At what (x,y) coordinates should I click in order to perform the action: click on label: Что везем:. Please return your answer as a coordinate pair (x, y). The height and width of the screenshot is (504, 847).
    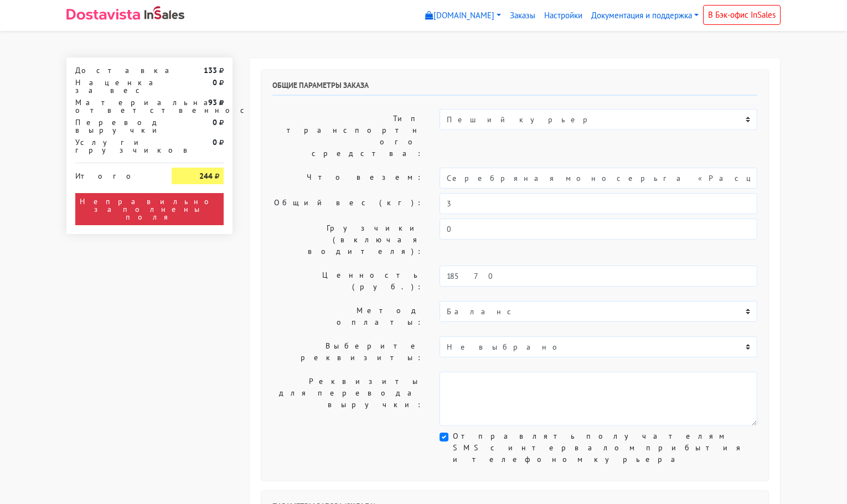
    Looking at the image, I should click on (348, 179).